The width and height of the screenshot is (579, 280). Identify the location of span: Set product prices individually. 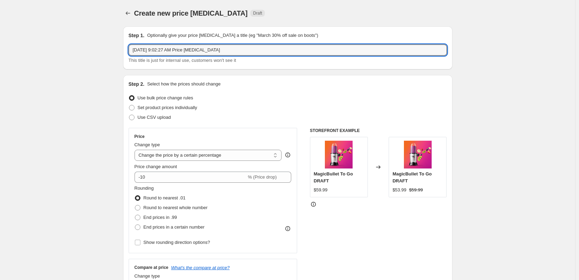
(168, 107).